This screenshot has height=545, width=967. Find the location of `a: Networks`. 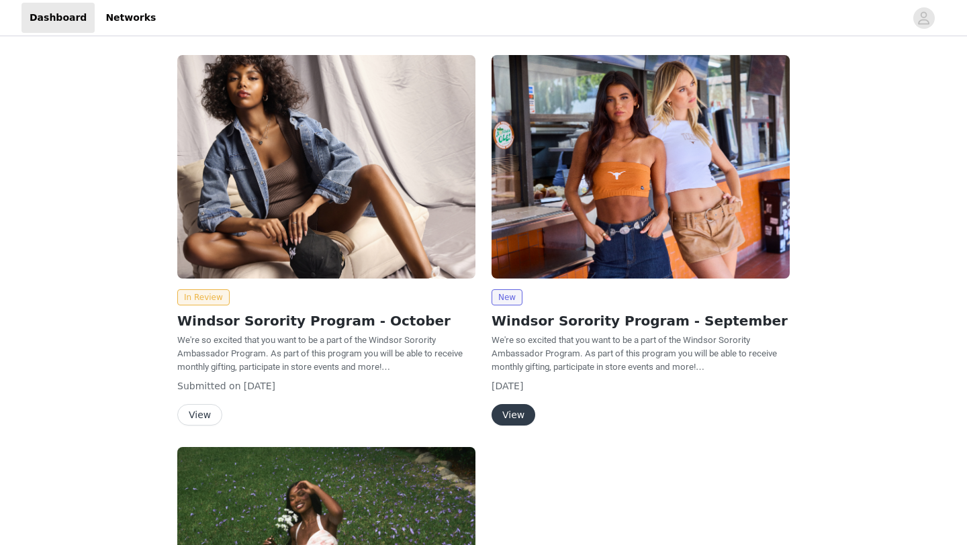

a: Networks is located at coordinates (130, 17).